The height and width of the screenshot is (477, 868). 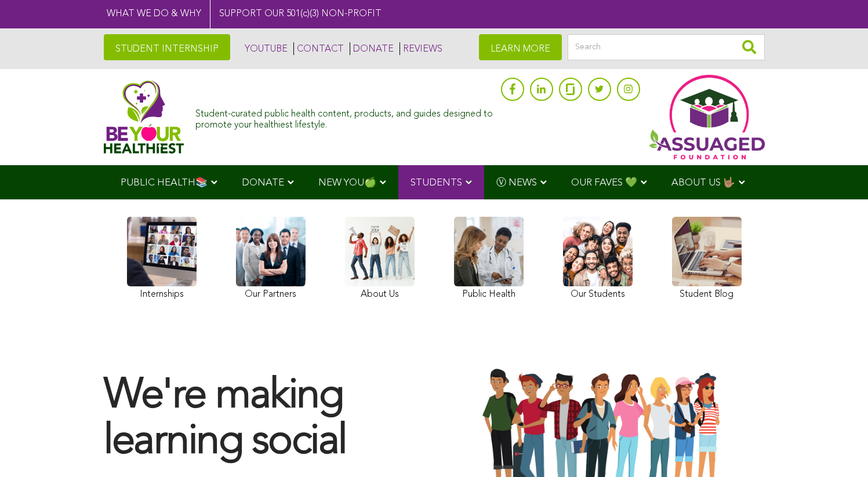 What do you see at coordinates (517, 182) in the screenshot?
I see `span: Ⓥ NEWS` at bounding box center [517, 182].